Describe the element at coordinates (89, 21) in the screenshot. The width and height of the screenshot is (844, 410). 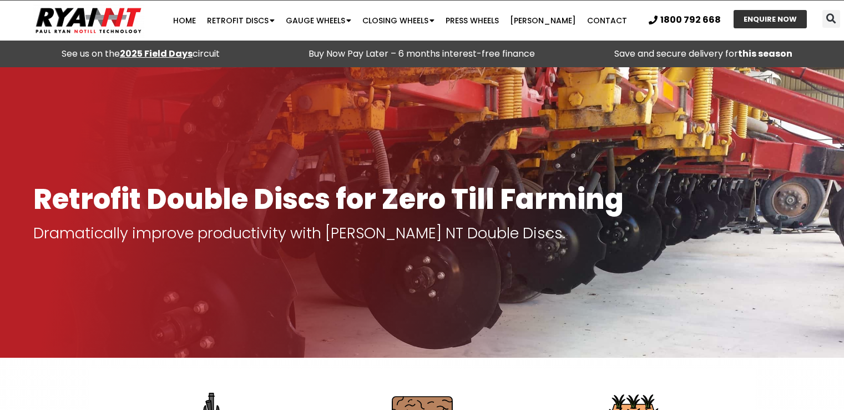
I see `img: Ryan NT logo` at that location.